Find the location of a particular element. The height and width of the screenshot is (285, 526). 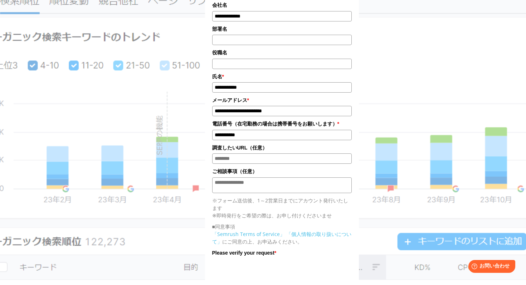

a: 「個人情報の取り扱いについて」 is located at coordinates (282, 238).